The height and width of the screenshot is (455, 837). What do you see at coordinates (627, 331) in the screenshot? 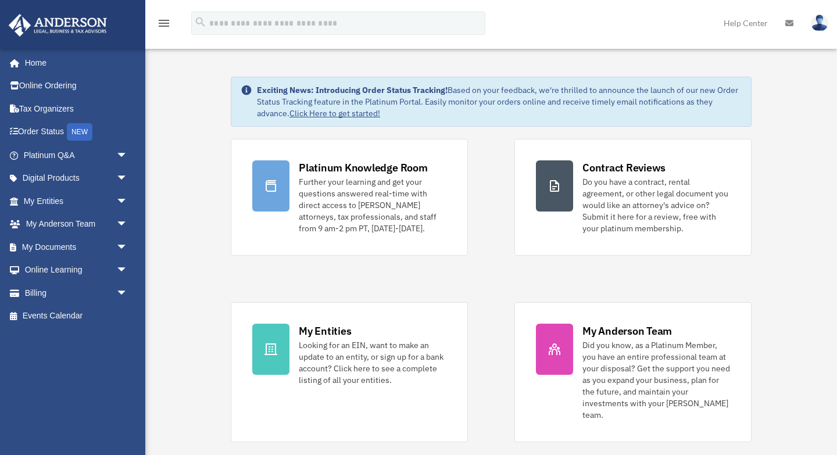
I see `div: My Anderson Team` at bounding box center [627, 331].